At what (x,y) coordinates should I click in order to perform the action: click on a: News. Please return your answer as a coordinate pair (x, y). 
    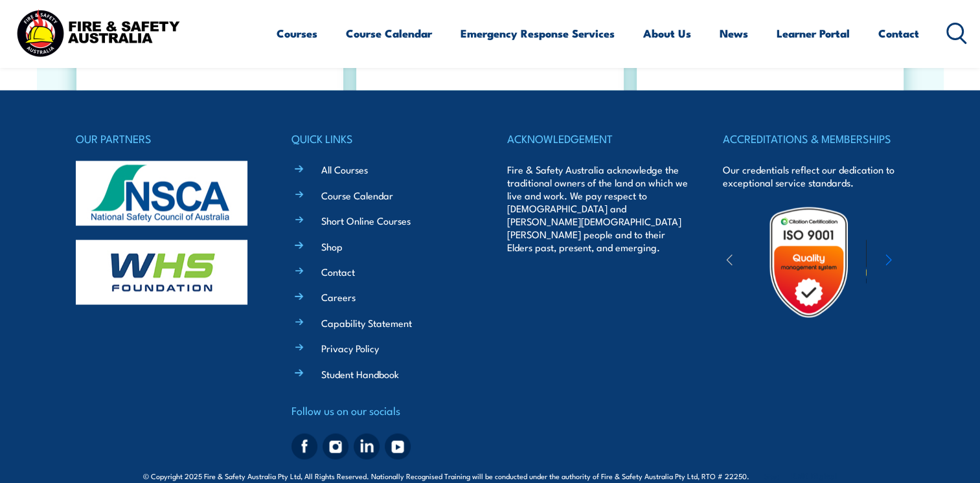
    Looking at the image, I should click on (734, 33).